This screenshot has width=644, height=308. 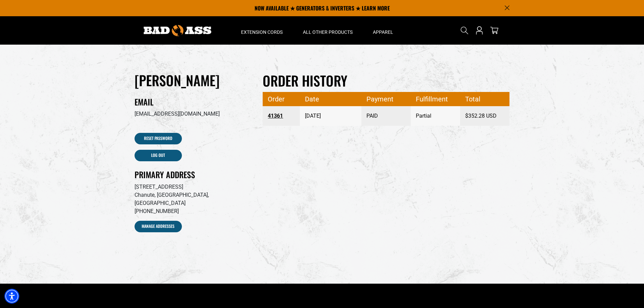 I want to click on span: $352.28 USD, so click(x=485, y=116).